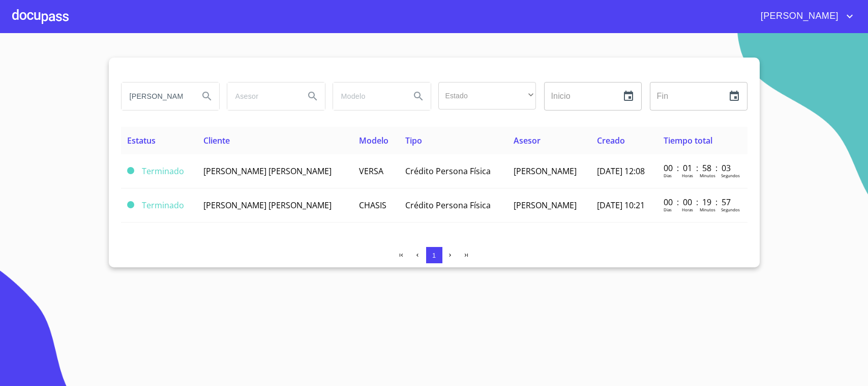 The width and height of the screenshot is (868, 386). What do you see at coordinates (434, 255) in the screenshot?
I see `button: 1` at bounding box center [434, 255].